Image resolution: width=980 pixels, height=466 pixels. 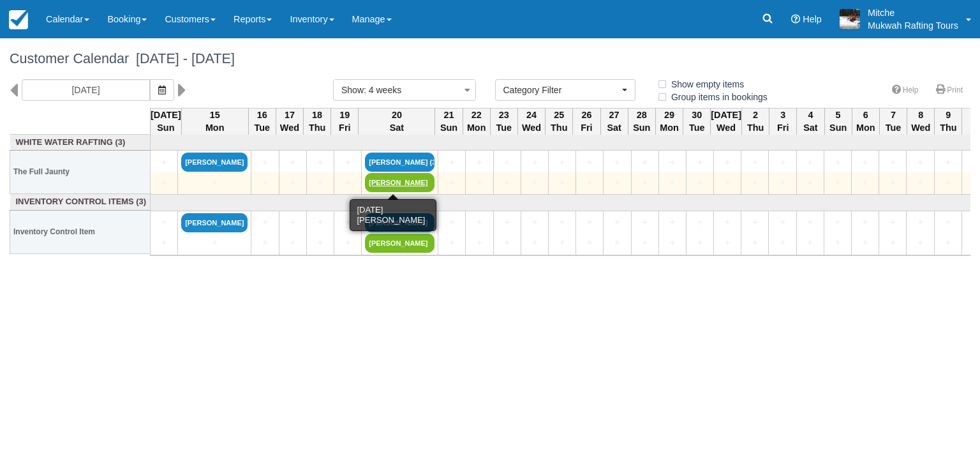 I want to click on th: 26 Fri, so click(x=586, y=121).